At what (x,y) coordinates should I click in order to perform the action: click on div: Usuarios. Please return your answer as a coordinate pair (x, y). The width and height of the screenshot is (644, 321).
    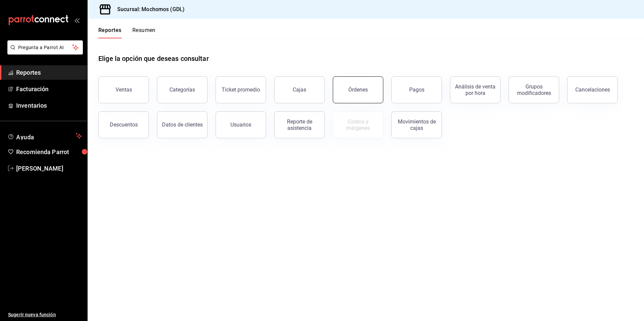
    Looking at the image, I should click on (241, 125).